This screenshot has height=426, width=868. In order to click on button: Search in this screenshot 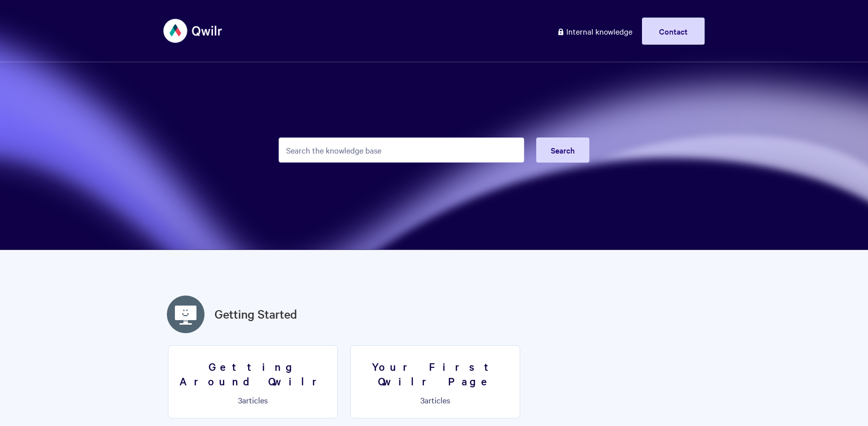, I will do `click(563, 150)`.